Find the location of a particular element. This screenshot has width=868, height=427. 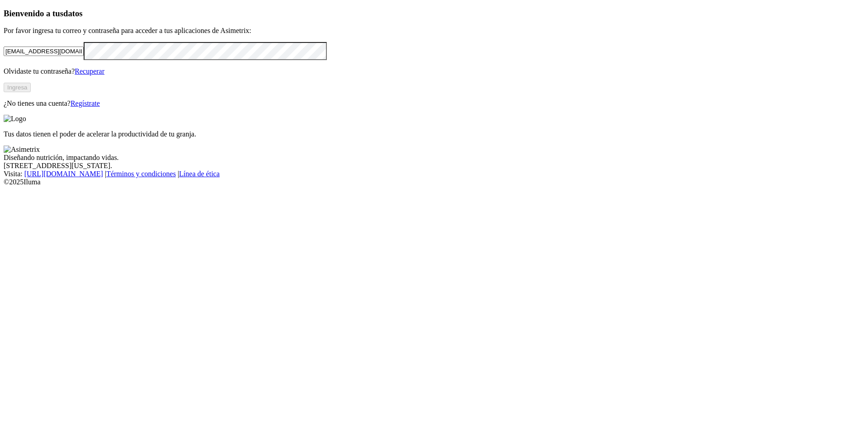

p: Tus datos tienen el poder de acelerar la productividad de tu granja. is located at coordinates (434, 134).